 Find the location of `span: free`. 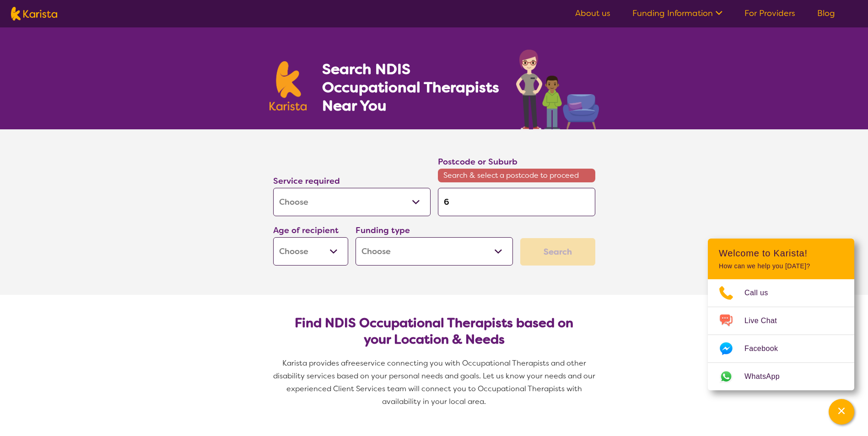

span: free is located at coordinates (352, 363).